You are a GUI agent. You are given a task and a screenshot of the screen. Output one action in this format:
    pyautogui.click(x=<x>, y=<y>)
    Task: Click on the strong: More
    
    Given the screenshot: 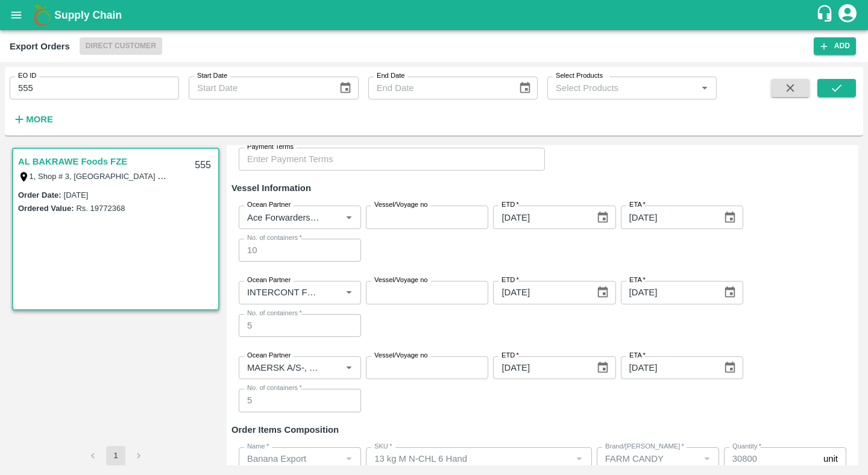 What is the action you would take?
    pyautogui.click(x=39, y=119)
    